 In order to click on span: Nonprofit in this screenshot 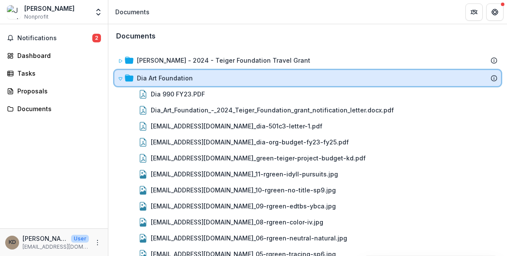, I will do `click(36, 17)`.